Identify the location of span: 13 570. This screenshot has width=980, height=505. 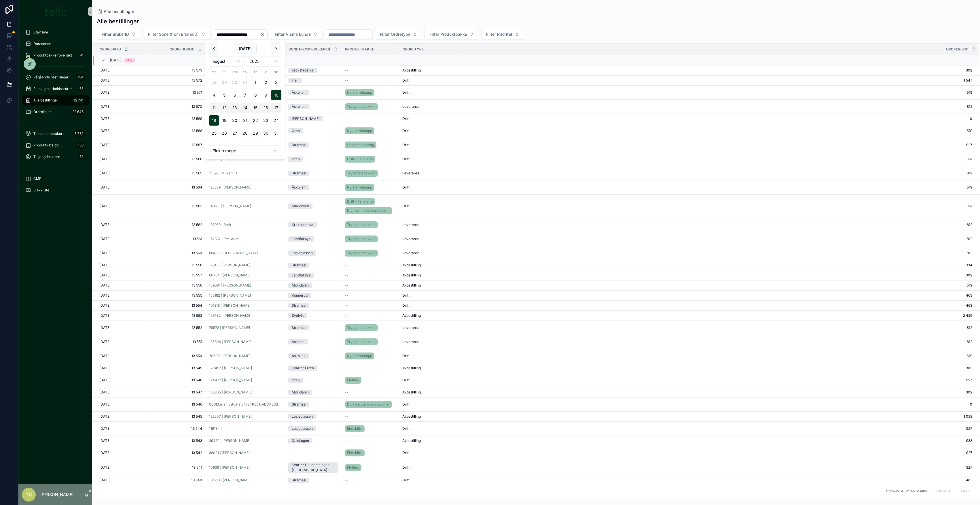
(177, 107).